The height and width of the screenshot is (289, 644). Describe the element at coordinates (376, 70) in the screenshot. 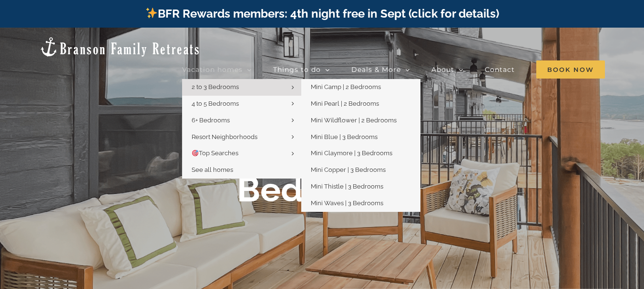

I see `span: Deals & More` at that location.